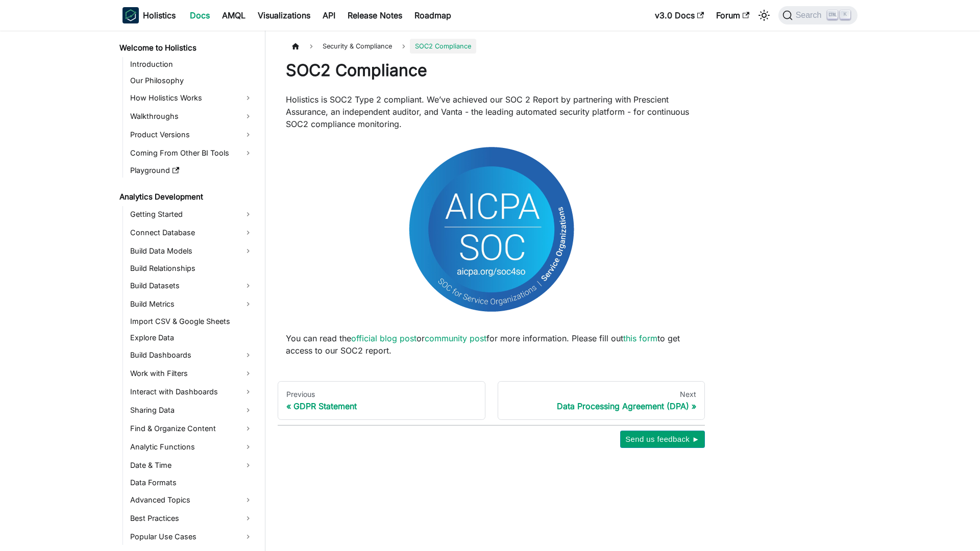  Describe the element at coordinates (381, 401) in the screenshot. I see `a: PreviousGDPR Statement` at that location.